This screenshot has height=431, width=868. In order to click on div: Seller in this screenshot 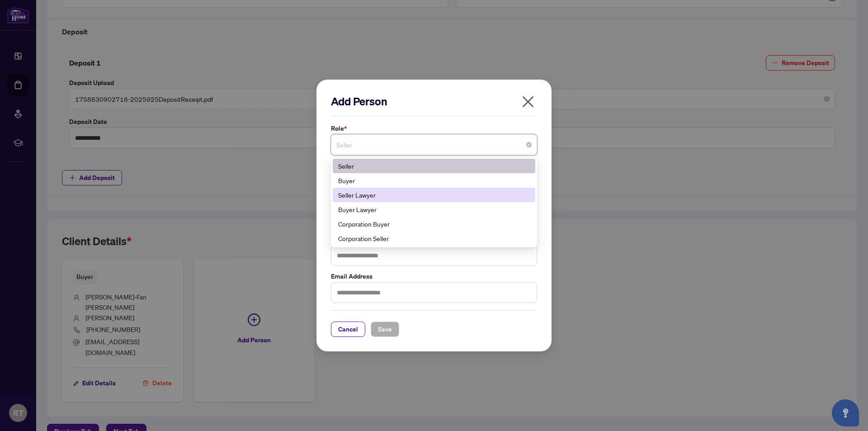, I will do `click(434, 166)`.